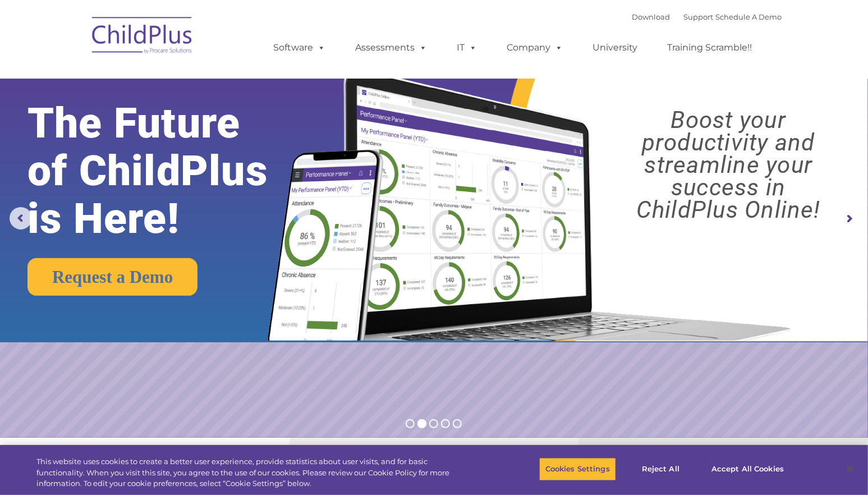 This screenshot has width=868, height=495. Describe the element at coordinates (392, 48) in the screenshot. I see `a: Assessments` at that location.